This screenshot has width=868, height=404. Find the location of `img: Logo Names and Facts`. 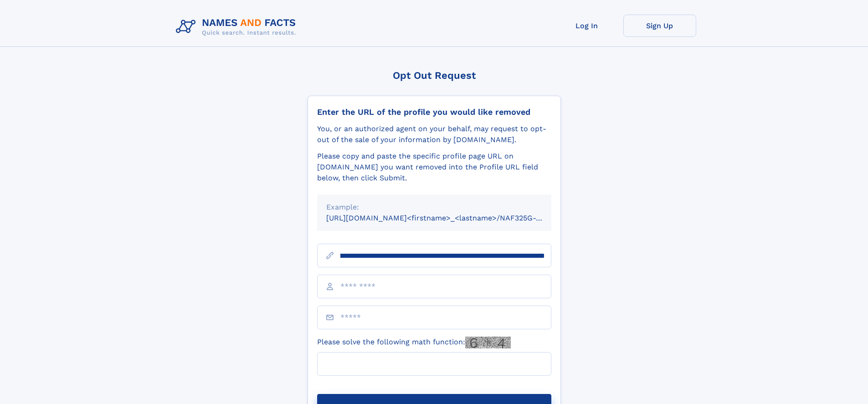

img: Logo Names and Facts is located at coordinates (237, 27).